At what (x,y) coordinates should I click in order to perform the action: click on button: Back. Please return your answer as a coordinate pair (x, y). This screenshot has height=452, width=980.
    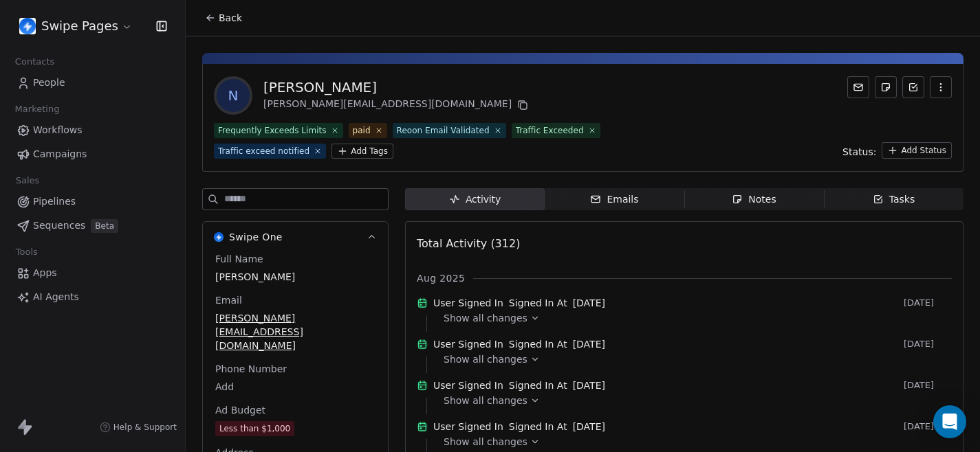
    Looking at the image, I should click on (224, 18).